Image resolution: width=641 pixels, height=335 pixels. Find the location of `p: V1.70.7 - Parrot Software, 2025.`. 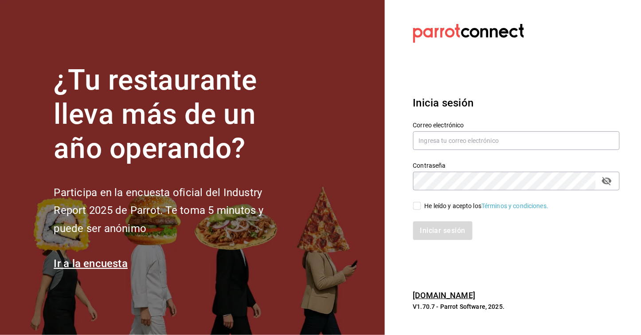

p: V1.70.7 - Parrot Software, 2025. is located at coordinates (516, 306).